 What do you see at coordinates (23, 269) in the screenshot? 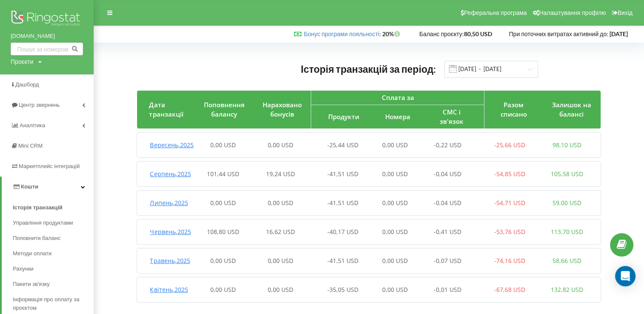
I see `span: Рахунки` at bounding box center [23, 269].